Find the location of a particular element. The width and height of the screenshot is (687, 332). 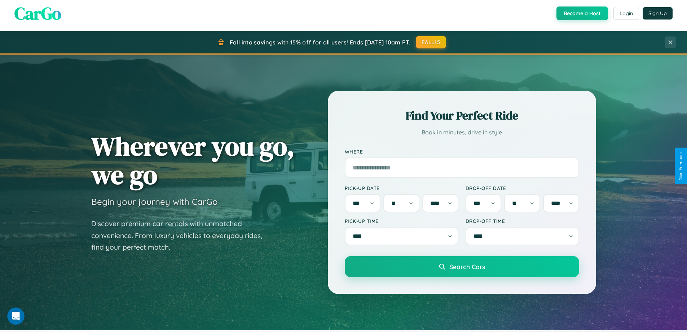

button: FALL15 is located at coordinates (431, 42).